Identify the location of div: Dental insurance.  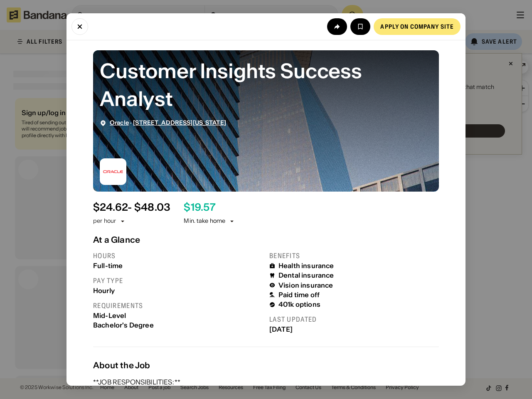
(306, 275).